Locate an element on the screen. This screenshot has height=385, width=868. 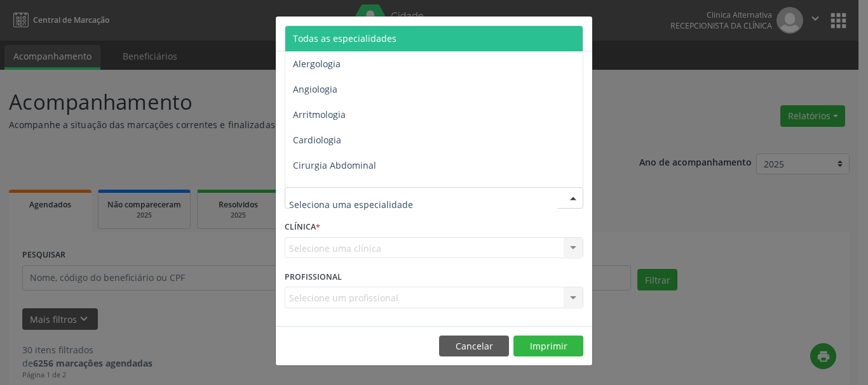
h5: Relatório de agendamentos is located at coordinates (357, 34).